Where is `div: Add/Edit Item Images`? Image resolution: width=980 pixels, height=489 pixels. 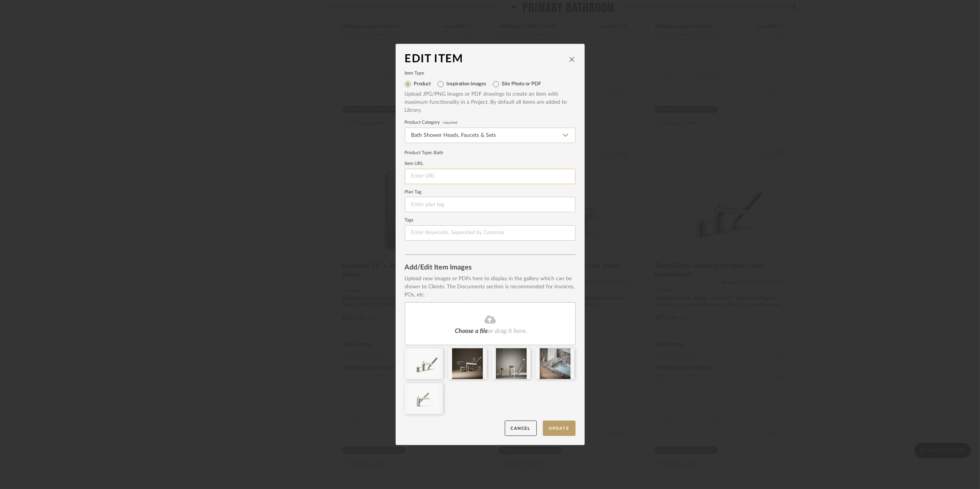 div: Add/Edit Item Images is located at coordinates (490, 268).